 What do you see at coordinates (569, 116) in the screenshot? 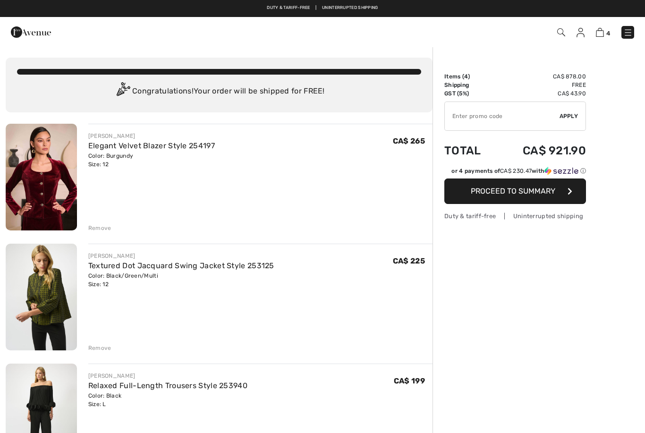
I see `span: Apply` at bounding box center [569, 116].